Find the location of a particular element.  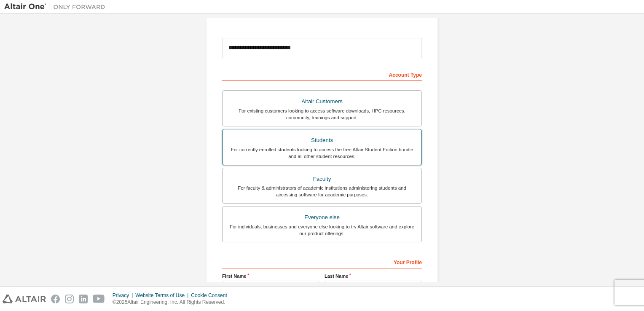

div: Altair Customers is located at coordinates (322, 102).